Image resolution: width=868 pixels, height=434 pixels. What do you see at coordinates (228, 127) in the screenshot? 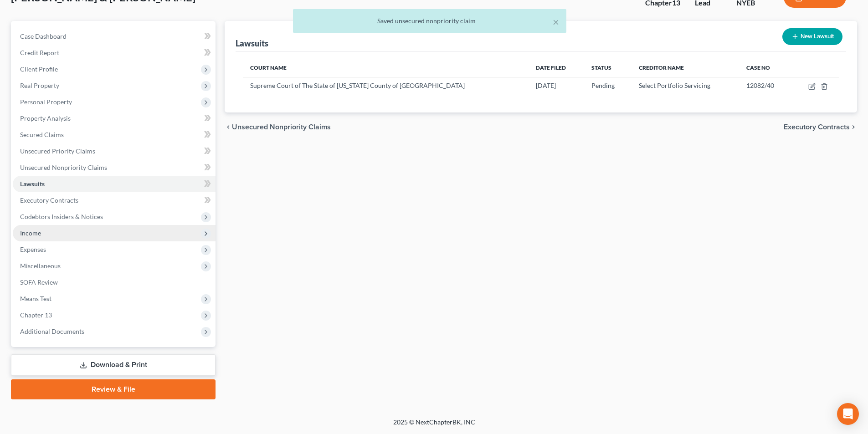
I see `i: chevron_left` at bounding box center [228, 127].